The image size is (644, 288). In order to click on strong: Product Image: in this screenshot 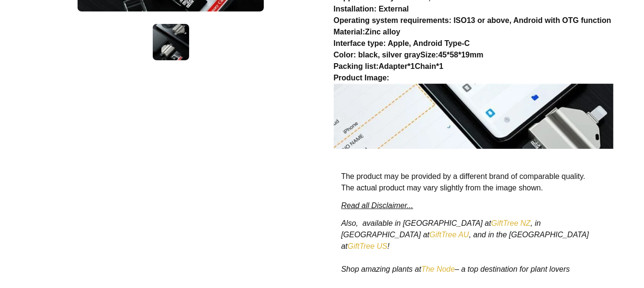, I will do `click(362, 77)`.